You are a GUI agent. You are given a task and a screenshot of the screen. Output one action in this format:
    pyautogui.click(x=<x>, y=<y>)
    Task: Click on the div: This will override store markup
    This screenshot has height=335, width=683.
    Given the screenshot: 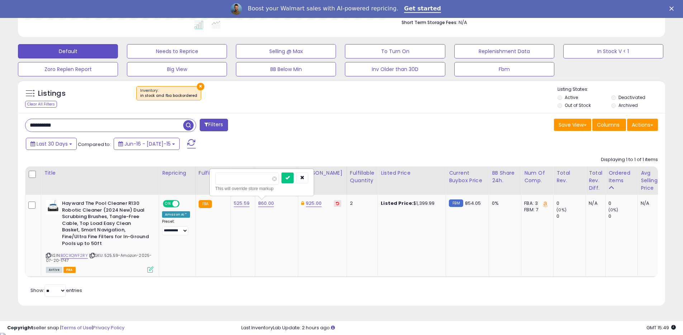 What is the action you would take?
    pyautogui.click(x=262, y=188)
    